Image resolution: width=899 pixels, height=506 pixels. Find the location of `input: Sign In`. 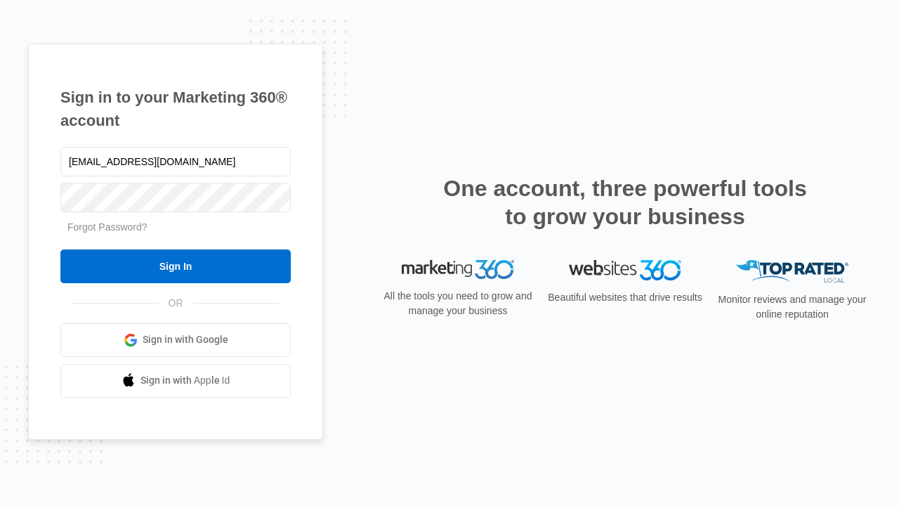

input: Sign In is located at coordinates (176, 266).